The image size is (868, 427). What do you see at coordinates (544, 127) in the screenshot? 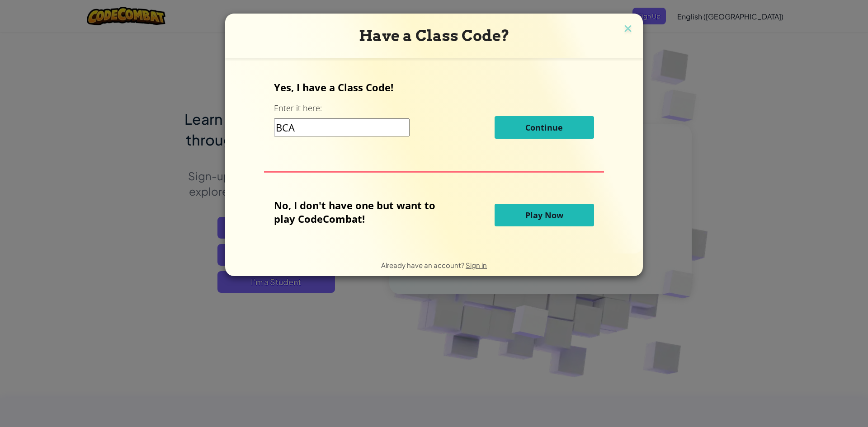
I see `span: Continue` at bounding box center [544, 127].